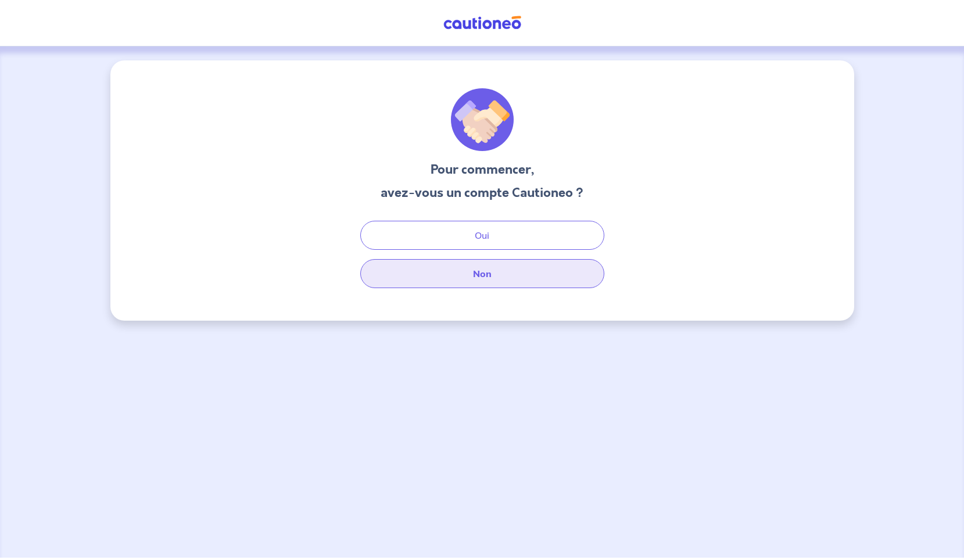 The width and height of the screenshot is (964, 560). I want to click on h3: Pour commencer,, so click(482, 170).